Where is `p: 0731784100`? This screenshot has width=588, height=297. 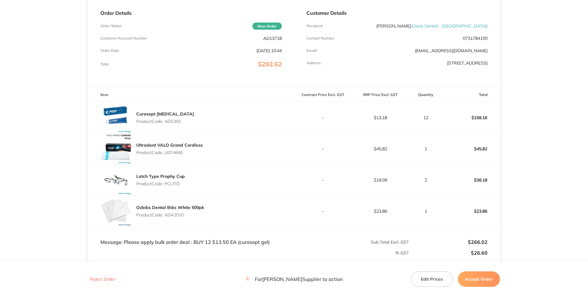 p: 0731784100 is located at coordinates (475, 38).